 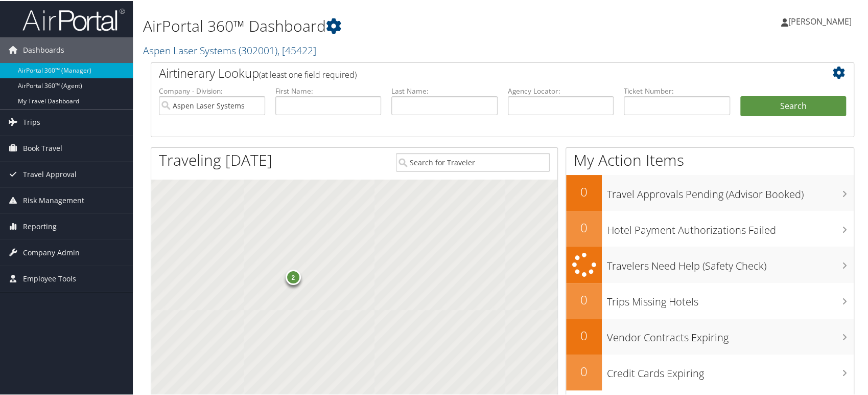 I want to click on label: Company - Division:, so click(x=212, y=90).